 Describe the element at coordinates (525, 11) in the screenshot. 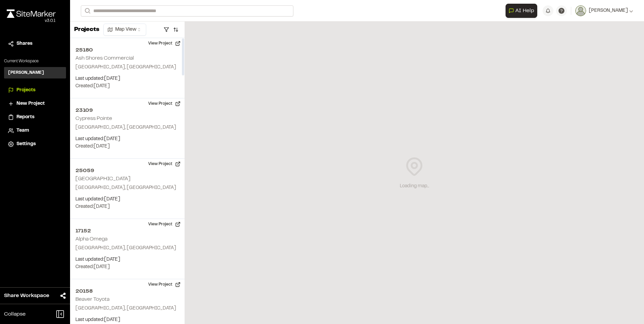

I see `span: AI Help` at that location.